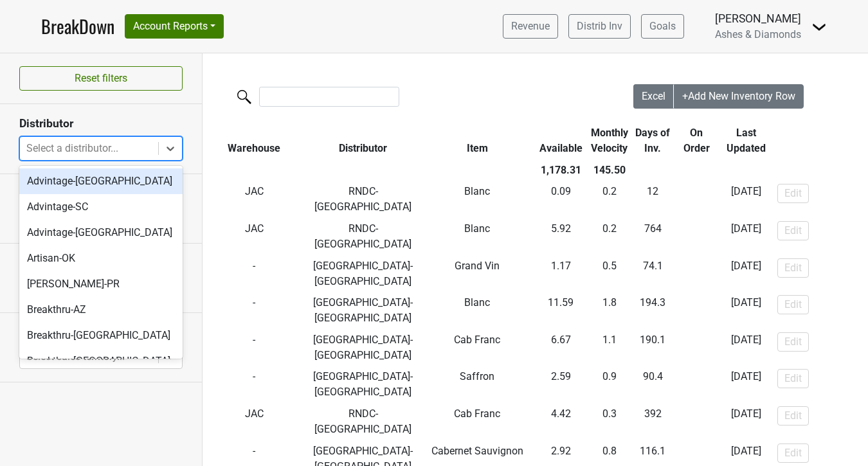 Image resolution: width=868 pixels, height=466 pixels. Describe the element at coordinates (817, 140) in the screenshot. I see `th: &nbsp;: activate to sort column ascending` at that location.